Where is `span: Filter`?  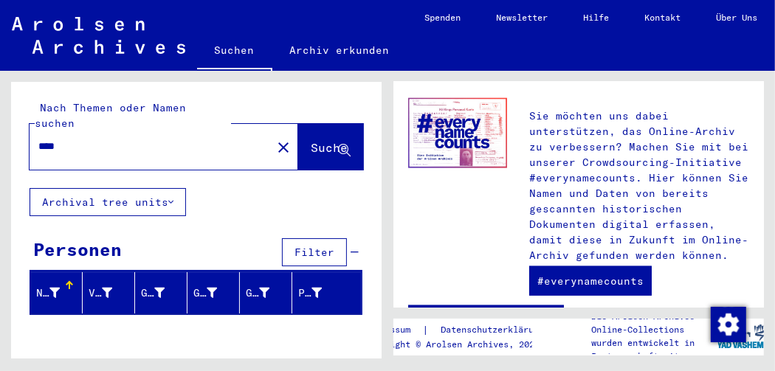 span: Filter is located at coordinates (315, 252).